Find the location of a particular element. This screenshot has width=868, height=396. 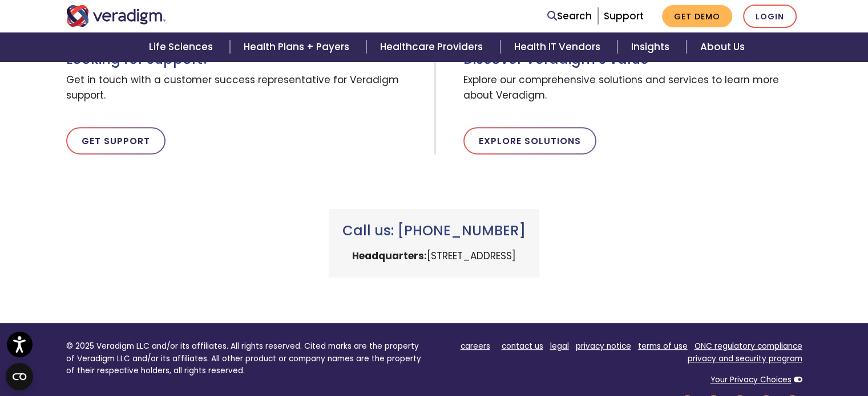

a: Health Plans + Payers is located at coordinates (298, 47).